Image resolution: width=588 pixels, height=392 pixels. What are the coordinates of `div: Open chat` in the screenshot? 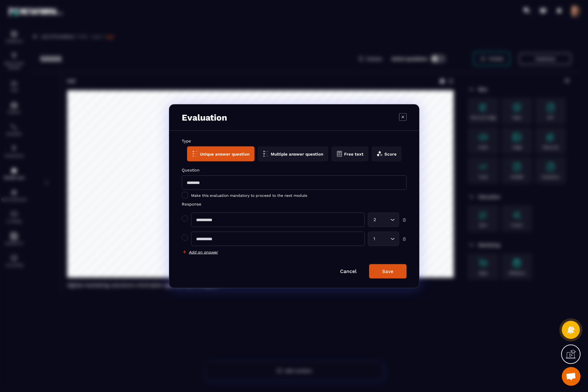 It's located at (571, 376).